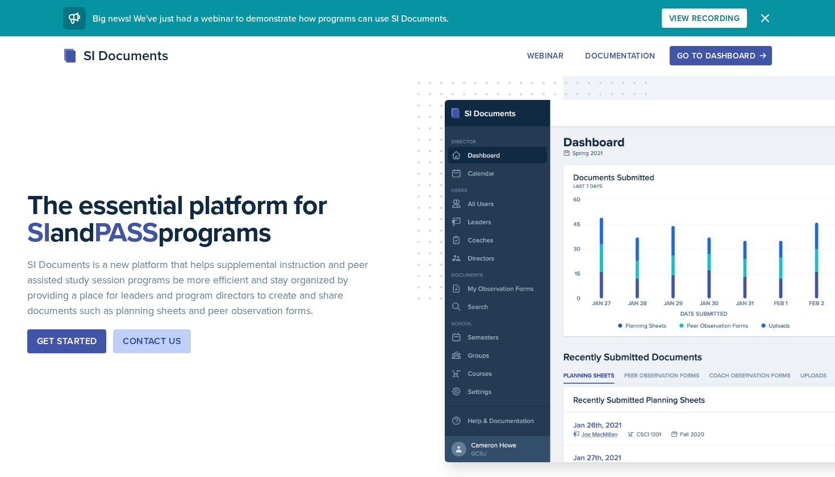  Describe the element at coordinates (704, 18) in the screenshot. I see `button: View Recording` at that location.